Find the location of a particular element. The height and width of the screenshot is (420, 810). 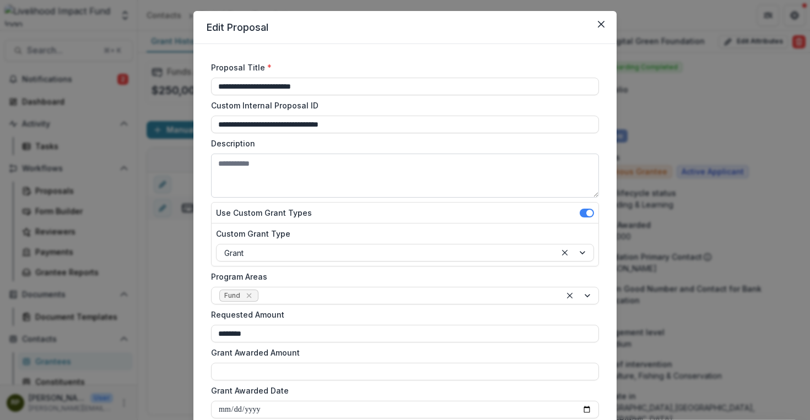

label: Description is located at coordinates (401, 143).